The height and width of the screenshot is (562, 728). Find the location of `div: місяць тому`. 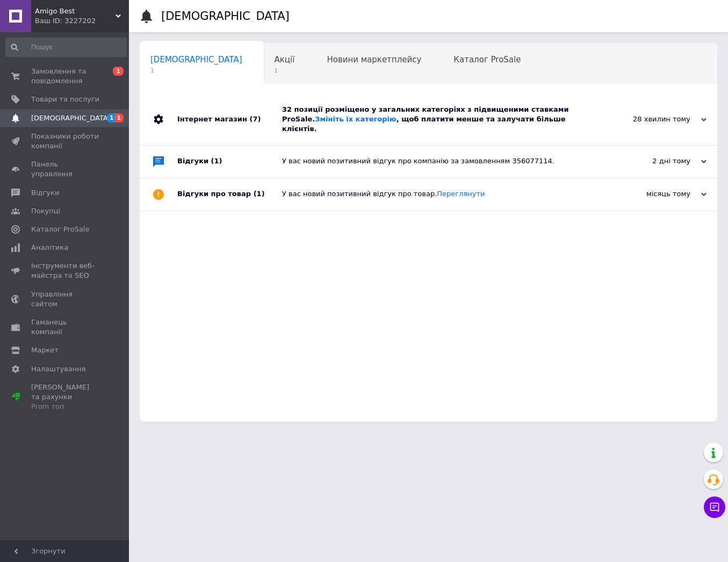

div: місяць тому is located at coordinates (653, 194).